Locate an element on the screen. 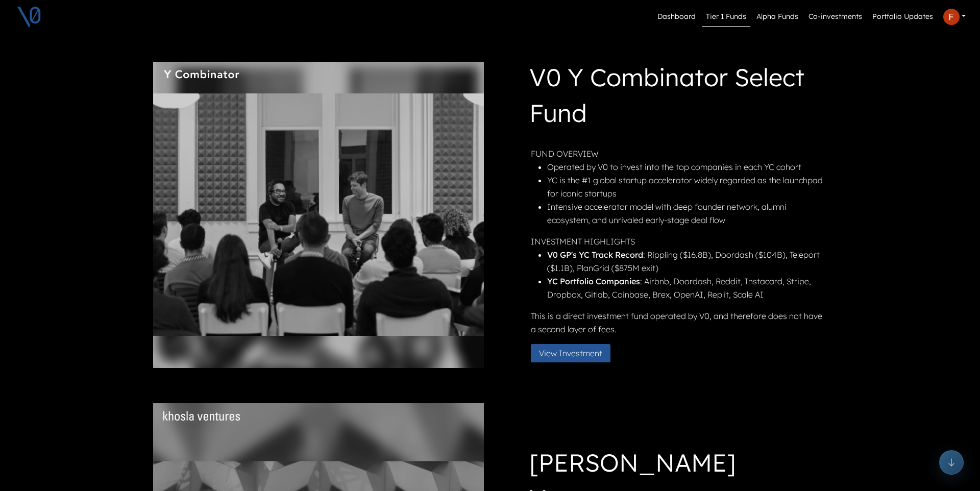 The width and height of the screenshot is (980, 491). img: Profile is located at coordinates (952, 16).